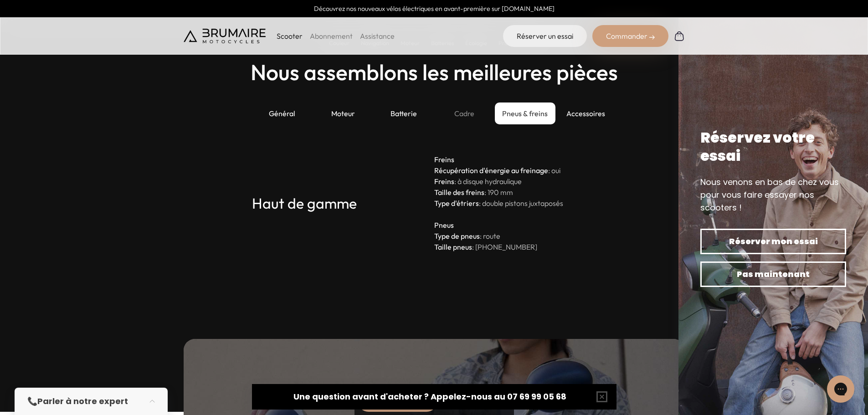 The image size is (868, 415). I want to click on h3: Haut de gamme, so click(343, 203).